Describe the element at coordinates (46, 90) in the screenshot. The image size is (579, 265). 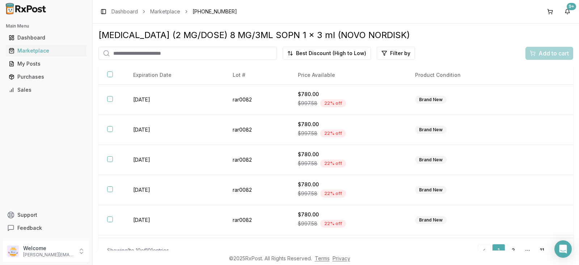
I see `button: Sales` at that location.